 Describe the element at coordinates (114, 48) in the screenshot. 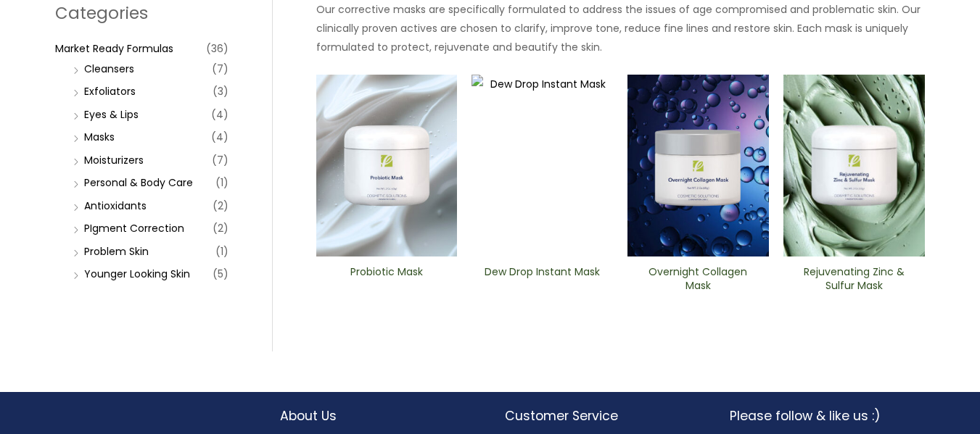

I see `a: Market Ready Formulas` at that location.